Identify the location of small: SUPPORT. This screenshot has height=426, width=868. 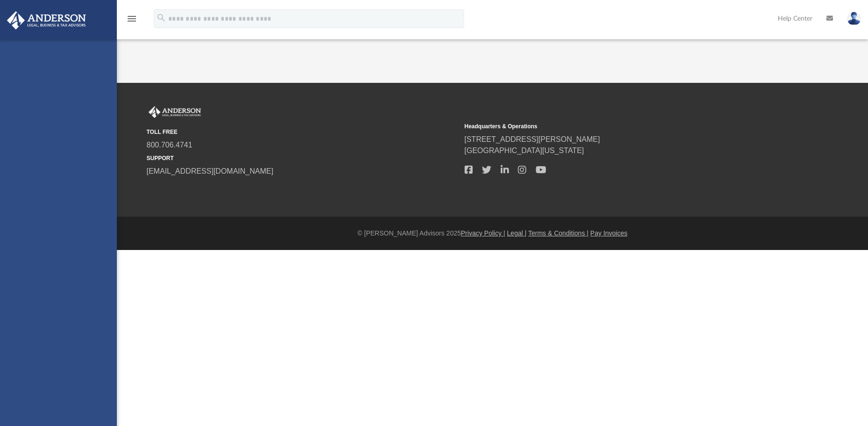
(302, 158).